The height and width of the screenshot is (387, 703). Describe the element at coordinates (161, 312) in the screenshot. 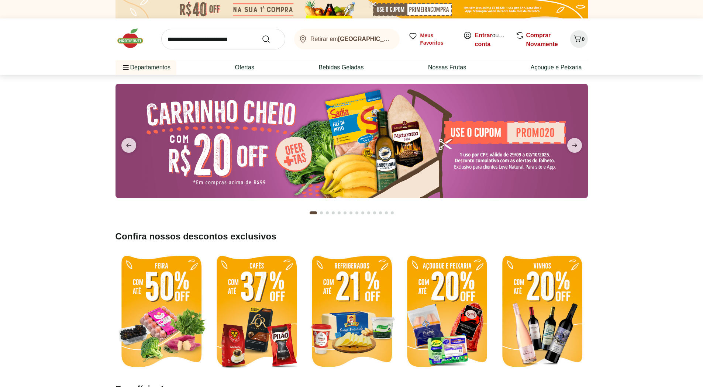

I see `img: feira` at that location.